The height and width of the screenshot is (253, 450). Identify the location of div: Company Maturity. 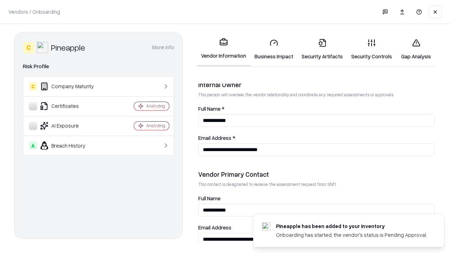
(71, 86).